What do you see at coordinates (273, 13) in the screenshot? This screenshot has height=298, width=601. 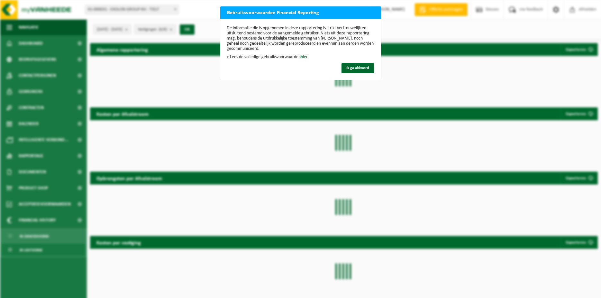 I see `h2: Gebruiksvoorwaarden Financial Reporting` at bounding box center [273, 13].